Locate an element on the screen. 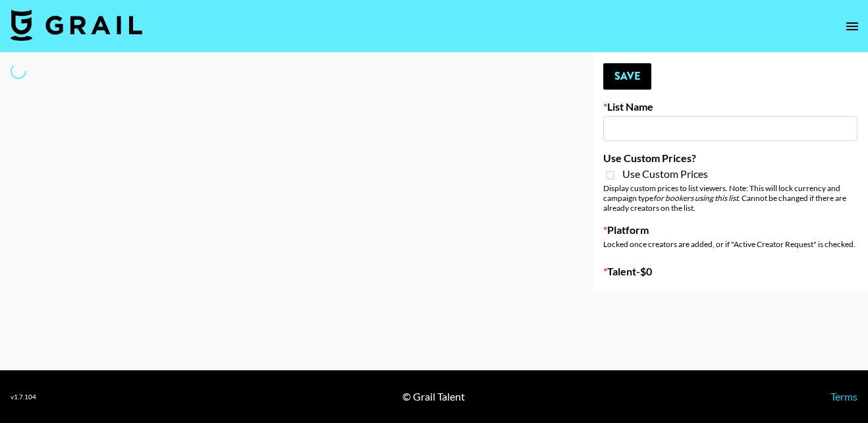 The image size is (868, 423). label: List Name is located at coordinates (730, 107).